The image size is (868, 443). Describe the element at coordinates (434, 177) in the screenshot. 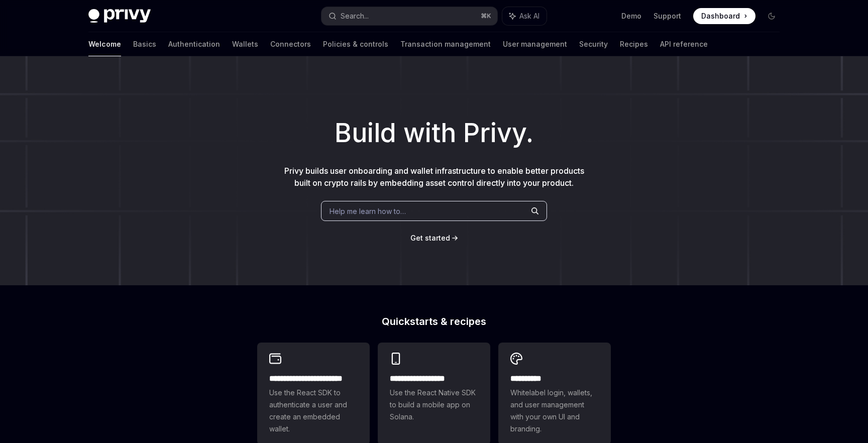

I see `span: Privy builds user onboarding and wallet infrastructure to enable better products built on crypto ...` at that location.